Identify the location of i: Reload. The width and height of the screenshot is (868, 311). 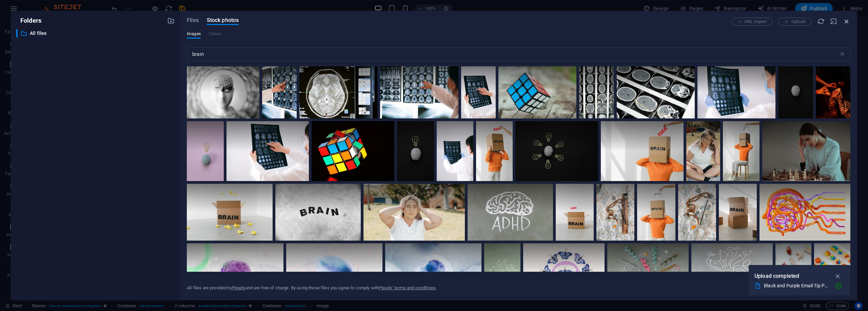
(821, 21).